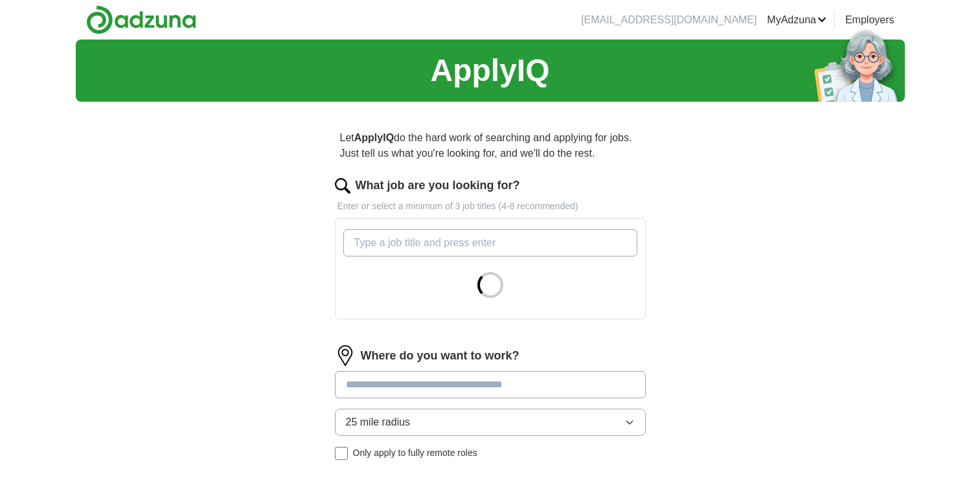  What do you see at coordinates (141, 19) in the screenshot?
I see `img: Adzuna logo` at bounding box center [141, 19].